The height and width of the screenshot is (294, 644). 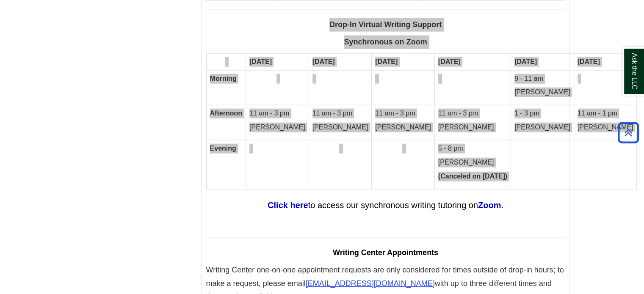 I want to click on span: Writing Center one-on-one appointment requests are only considered for times outside of drop-in h..., so click(x=385, y=277).